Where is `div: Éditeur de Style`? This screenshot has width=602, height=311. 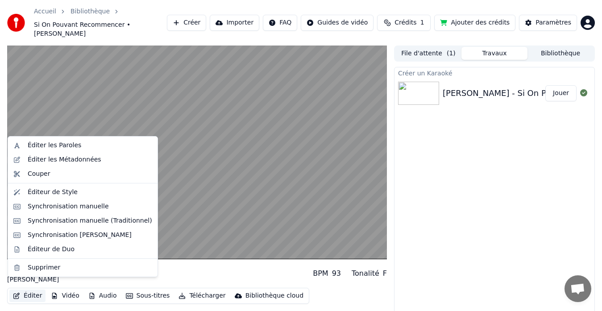 div: Éditeur de Style is located at coordinates (53, 192).